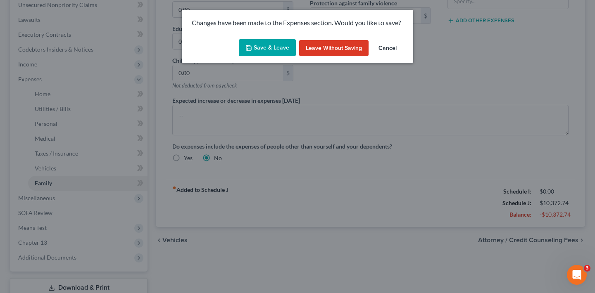  What do you see at coordinates (587, 269) in the screenshot?
I see `span: 3` at bounding box center [587, 269].